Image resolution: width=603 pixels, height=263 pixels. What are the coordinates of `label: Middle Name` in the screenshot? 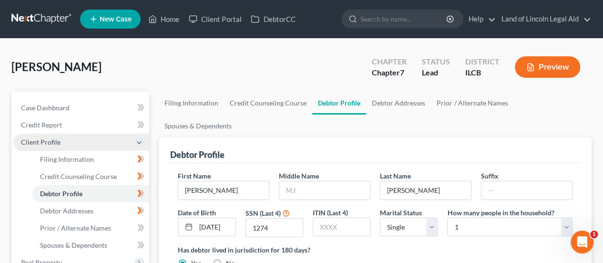 It's located at (299, 175).